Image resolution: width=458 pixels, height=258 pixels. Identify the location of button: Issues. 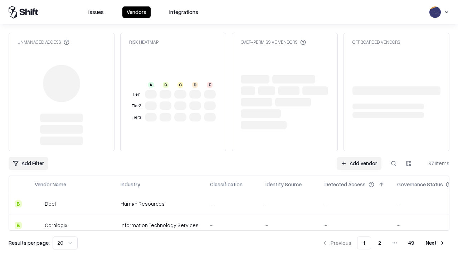
(96, 12).